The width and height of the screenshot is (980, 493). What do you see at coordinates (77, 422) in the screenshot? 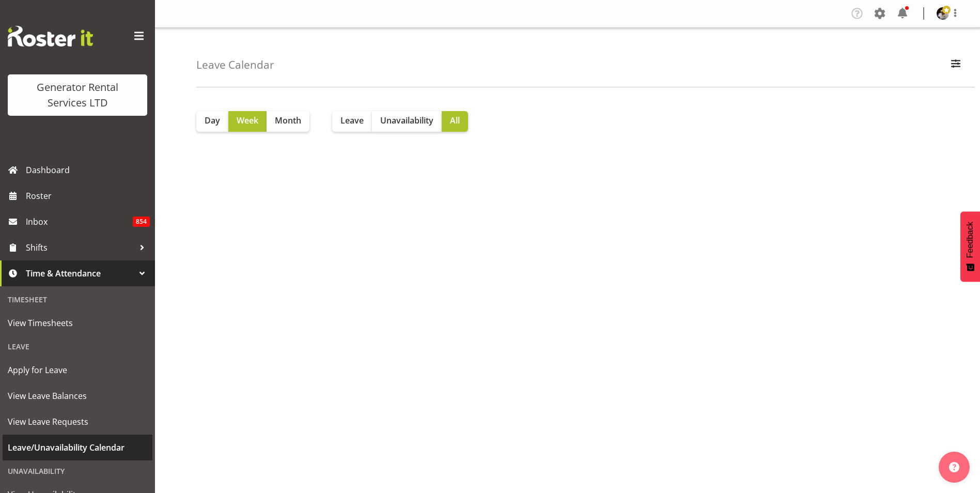
I see `span: View Leave Requests` at bounding box center [77, 422].